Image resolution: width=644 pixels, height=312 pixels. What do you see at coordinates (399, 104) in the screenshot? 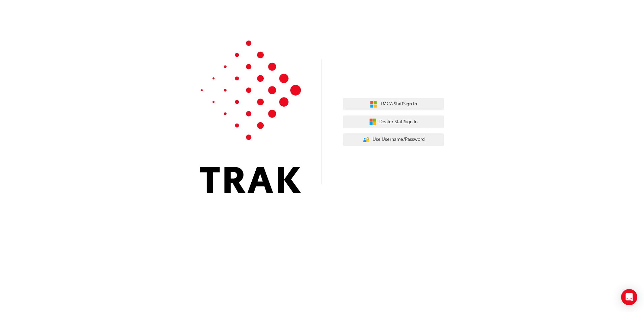
I see `span: TMCA Staff Sign In` at bounding box center [399, 104].